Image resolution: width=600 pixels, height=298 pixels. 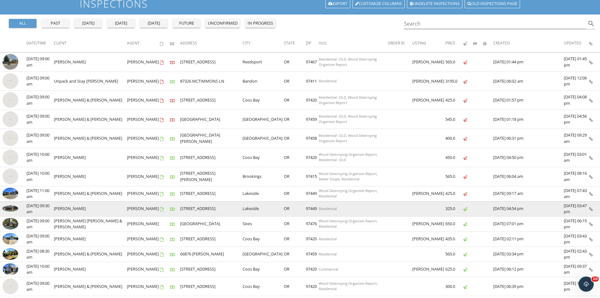 What do you see at coordinates (429, 43) in the screenshot?
I see `th: Listing: Not sorted.` at bounding box center [429, 43].